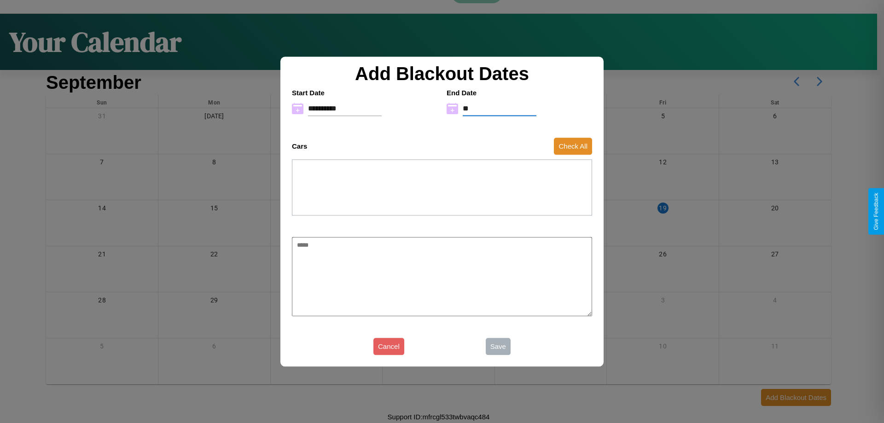 Image resolution: width=884 pixels, height=423 pixels. I want to click on button: Cancel, so click(388, 346).